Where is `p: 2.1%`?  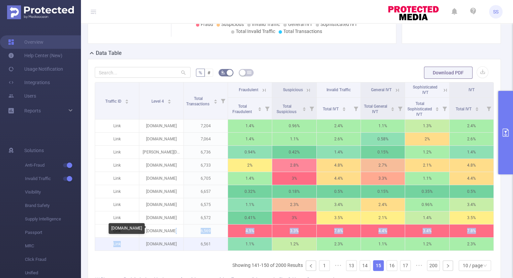
p: 2.1% is located at coordinates (382, 218).